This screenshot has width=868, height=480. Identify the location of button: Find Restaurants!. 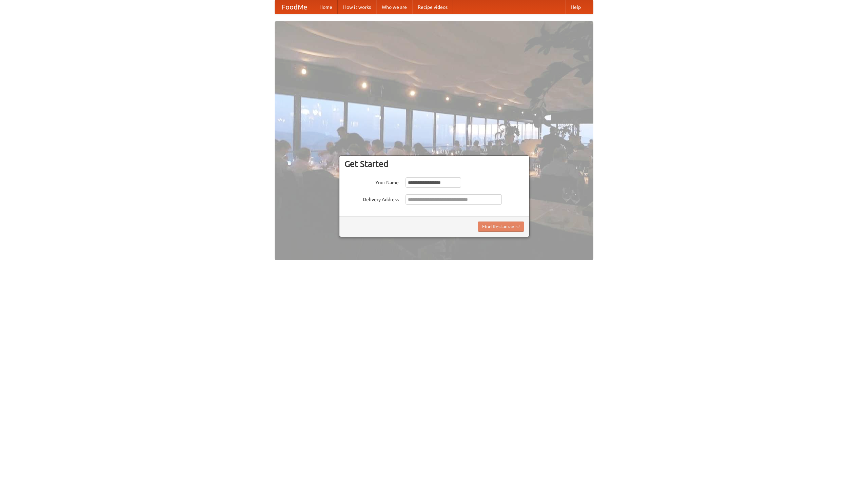
(501, 226).